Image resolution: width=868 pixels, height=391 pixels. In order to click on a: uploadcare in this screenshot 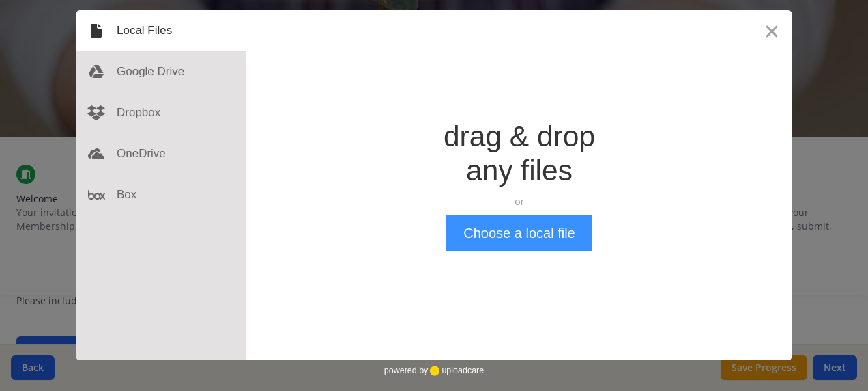, I will do `click(456, 371)`.